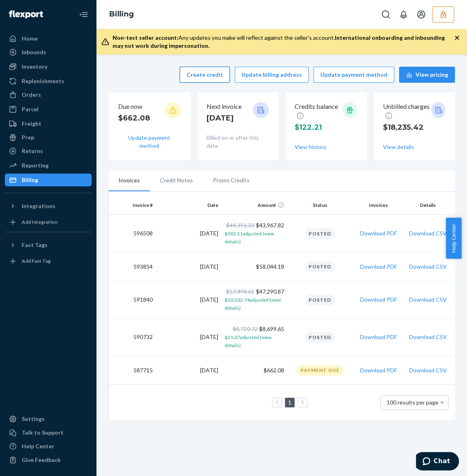  Describe the element at coordinates (30, 109) in the screenshot. I see `div: Parcel` at that location.